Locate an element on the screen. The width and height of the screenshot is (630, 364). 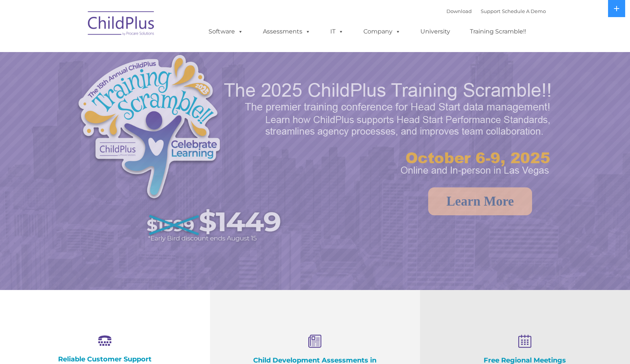
a: IT is located at coordinates (337, 32).